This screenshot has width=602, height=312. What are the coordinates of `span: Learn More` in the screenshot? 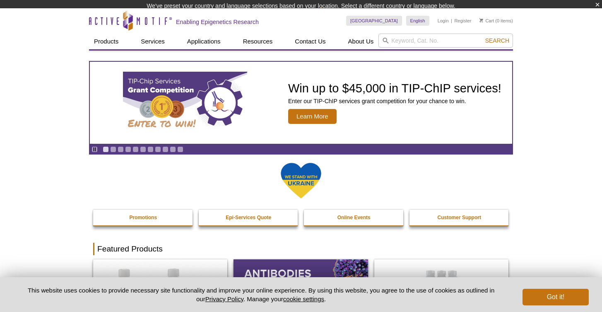 It's located at (312, 116).